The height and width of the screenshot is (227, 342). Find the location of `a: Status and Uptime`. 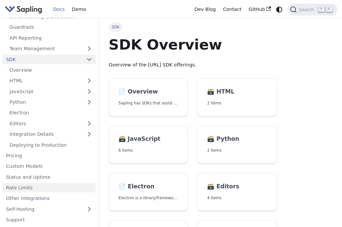

a: Status and Uptime is located at coordinates (49, 177).